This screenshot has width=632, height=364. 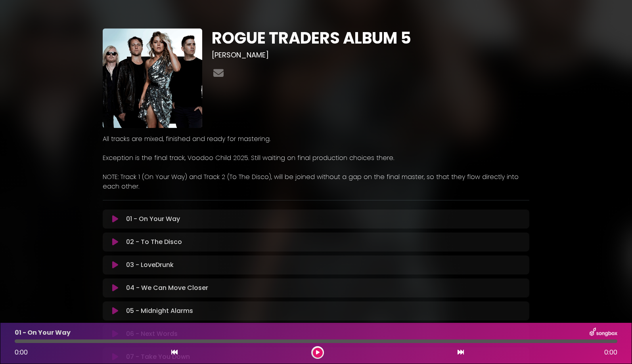 I want to click on p: 02 - To The Disco, so click(x=154, y=242).